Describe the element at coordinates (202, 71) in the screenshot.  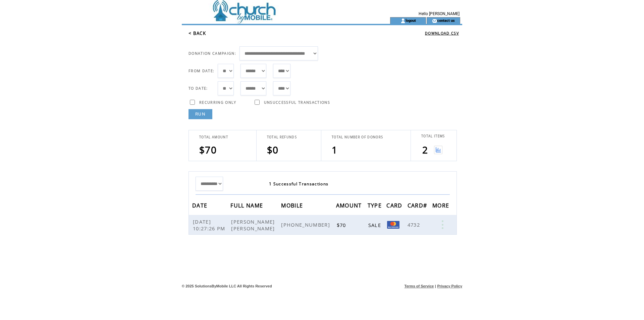
I see `span: FROM DATE:` at that location.